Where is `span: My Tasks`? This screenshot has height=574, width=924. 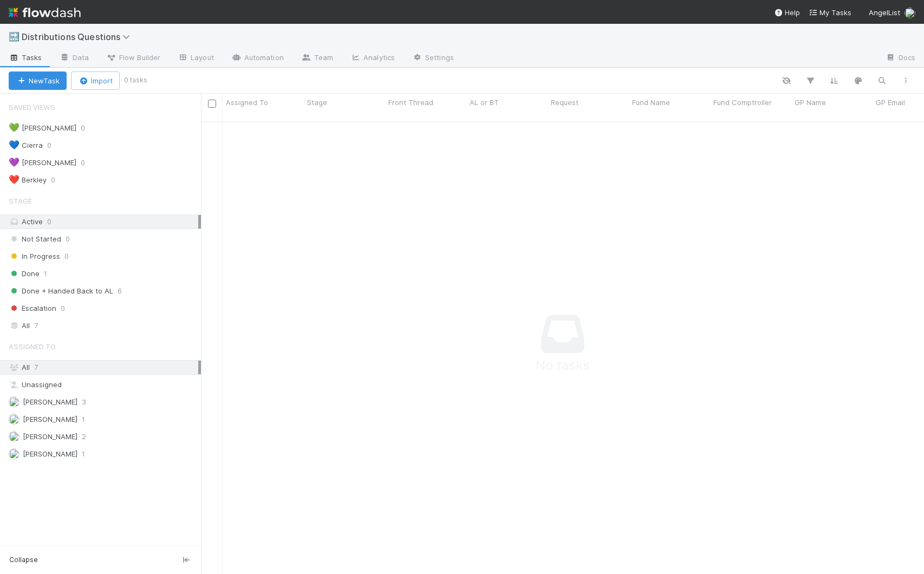
span: My Tasks is located at coordinates (830, 12).